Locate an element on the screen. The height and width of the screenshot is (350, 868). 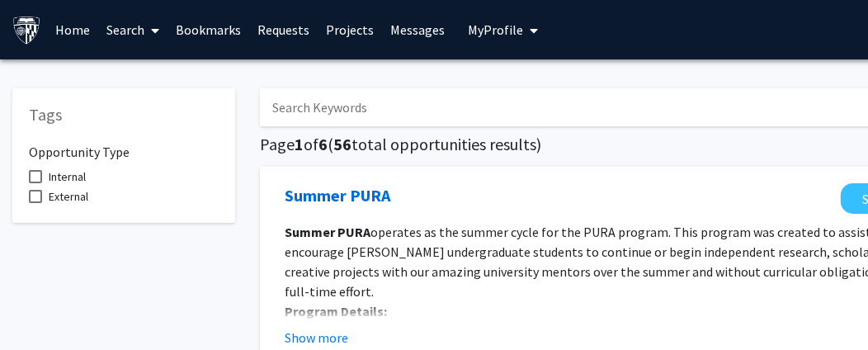
a: Search is located at coordinates (134, 30).